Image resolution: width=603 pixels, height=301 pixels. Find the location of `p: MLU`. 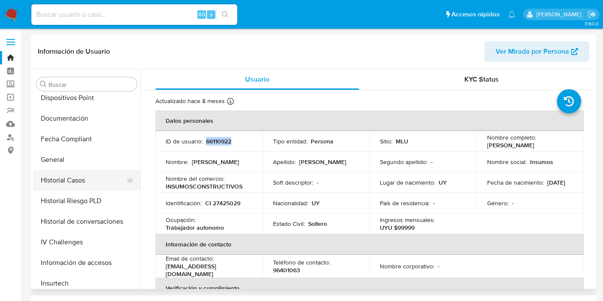

p: MLU is located at coordinates (402, 141).